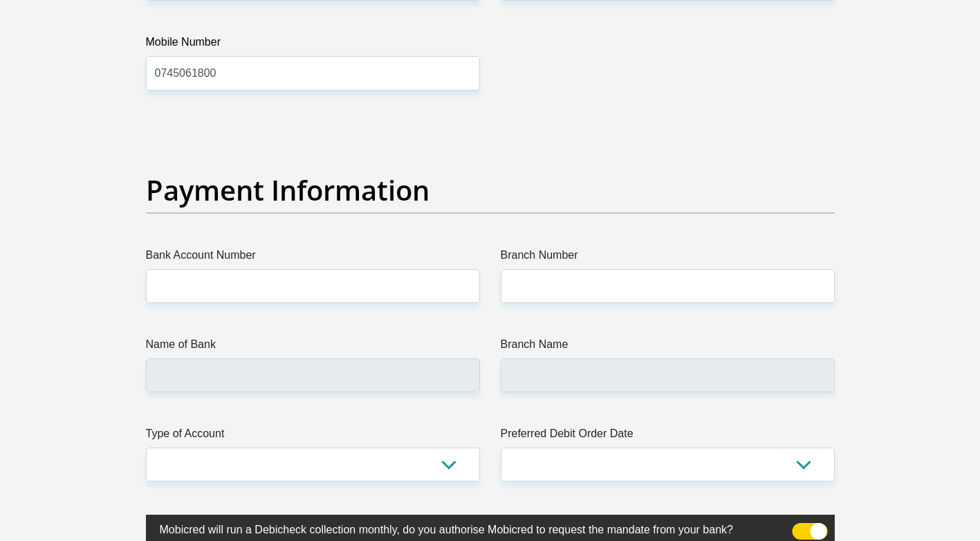 The image size is (980, 541). Describe the element at coordinates (312, 73) in the screenshot. I see `input: Mobile Number` at that location.